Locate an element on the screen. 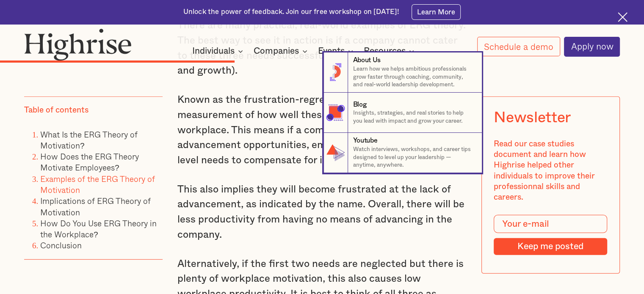 This screenshot has width=644, height=294. img: Highrise logo is located at coordinates (78, 44).